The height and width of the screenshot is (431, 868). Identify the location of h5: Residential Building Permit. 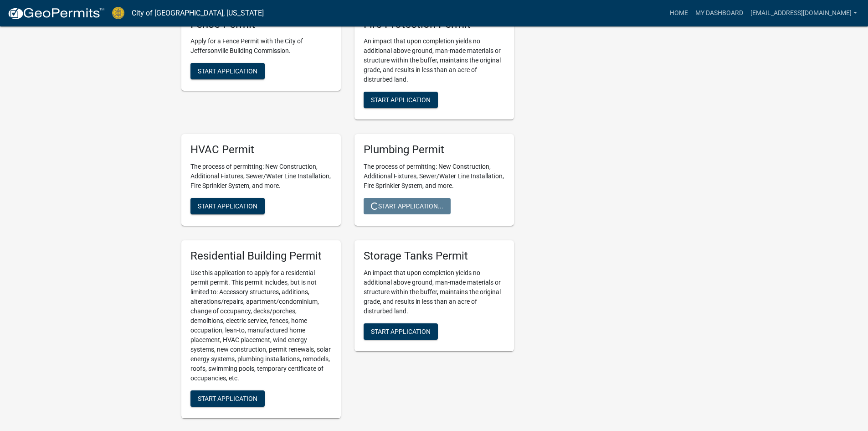
(261, 256).